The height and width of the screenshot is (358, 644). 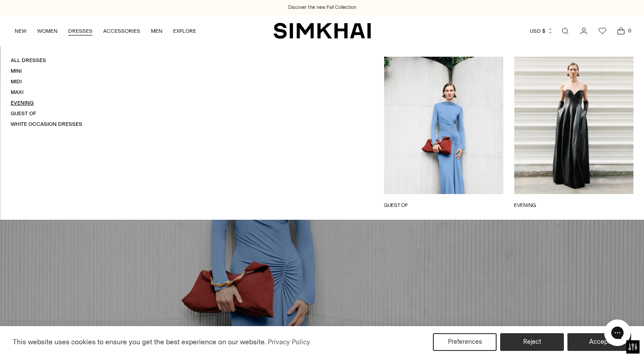 What do you see at coordinates (322, 8) in the screenshot?
I see `h3: Discover the new Fall Collection` at bounding box center [322, 8].